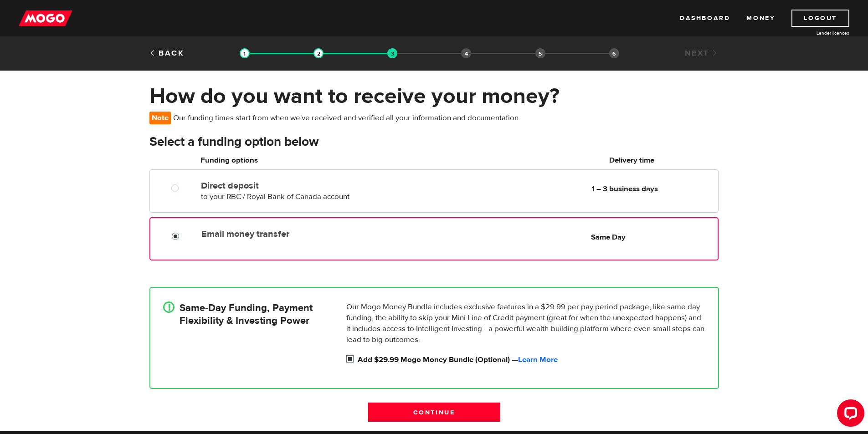  What do you see at coordinates (305, 160) in the screenshot?
I see `h6: Funding options` at bounding box center [305, 160].